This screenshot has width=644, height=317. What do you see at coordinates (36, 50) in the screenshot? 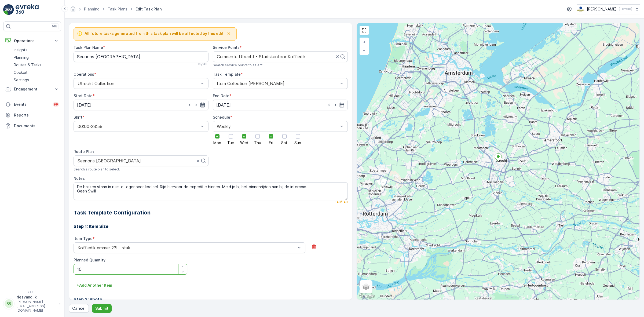
I see `a: Insights` at bounding box center [36, 50].